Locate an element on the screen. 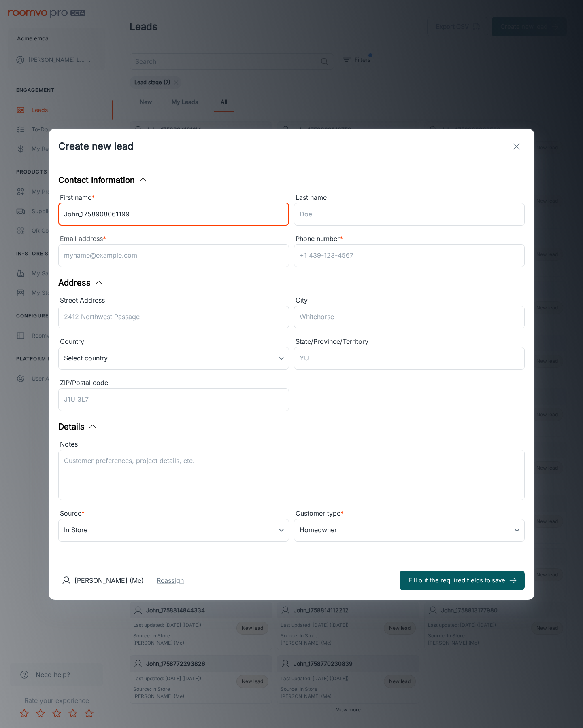 Image resolution: width=583 pixels, height=728 pixels. div: First name is located at coordinates (174, 198).